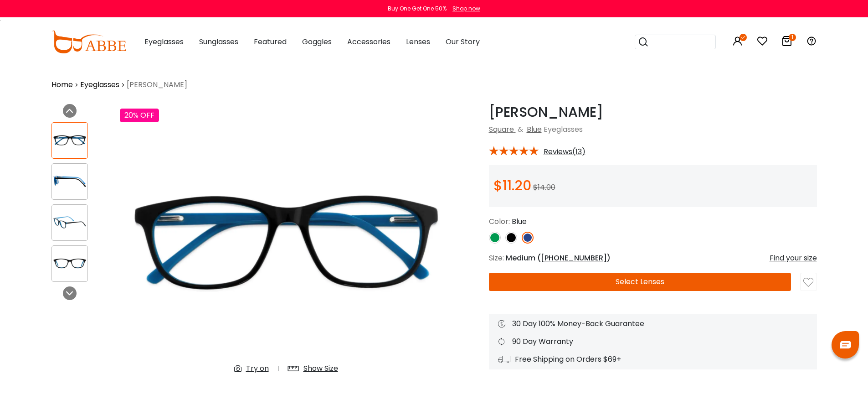  I want to click on span: Accessories, so click(368, 41).